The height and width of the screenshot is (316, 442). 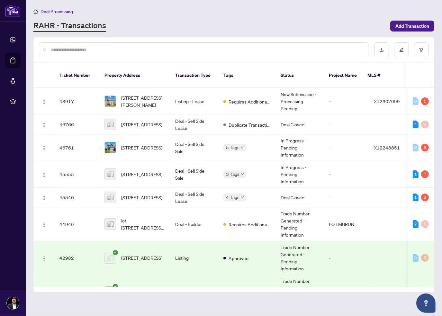 I want to click on th: Project Name, so click(x=343, y=75).